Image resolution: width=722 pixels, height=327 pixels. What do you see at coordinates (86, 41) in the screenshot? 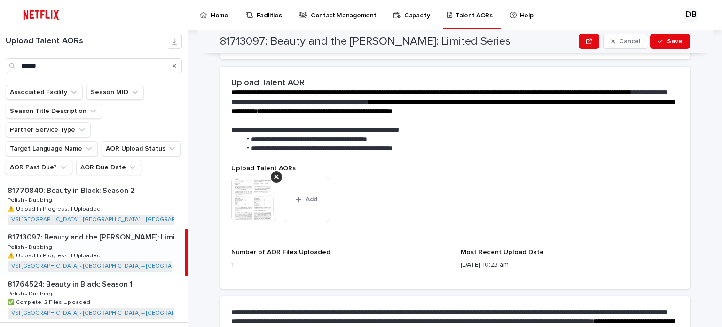
I see `h1: Upload Talent AORs` at bounding box center [86, 41].